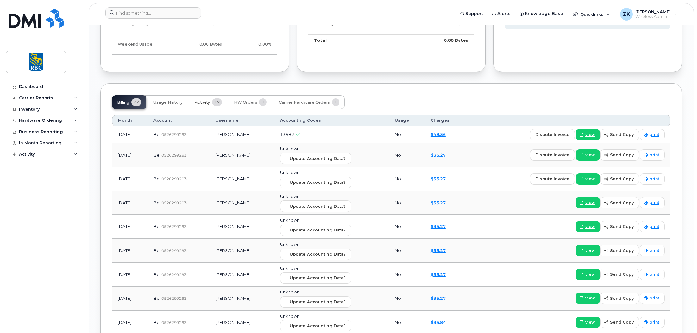 The width and height of the screenshot is (697, 333). Describe the element at coordinates (179, 121) in the screenshot. I see `th: Account` at that location.